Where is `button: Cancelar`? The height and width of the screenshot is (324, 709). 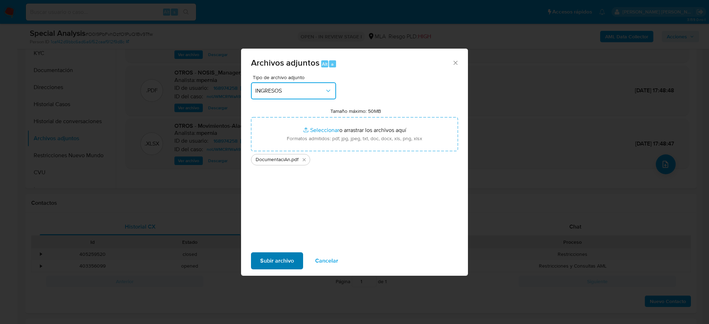 button: Cancelar is located at coordinates (327, 261).